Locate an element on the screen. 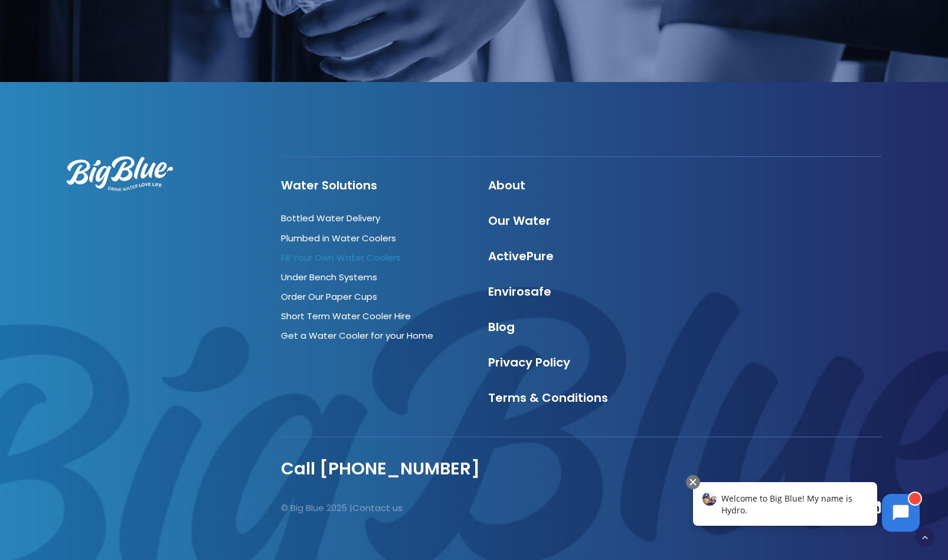 This screenshot has width=948, height=560. a: Bottled Water Delivery is located at coordinates (331, 217).